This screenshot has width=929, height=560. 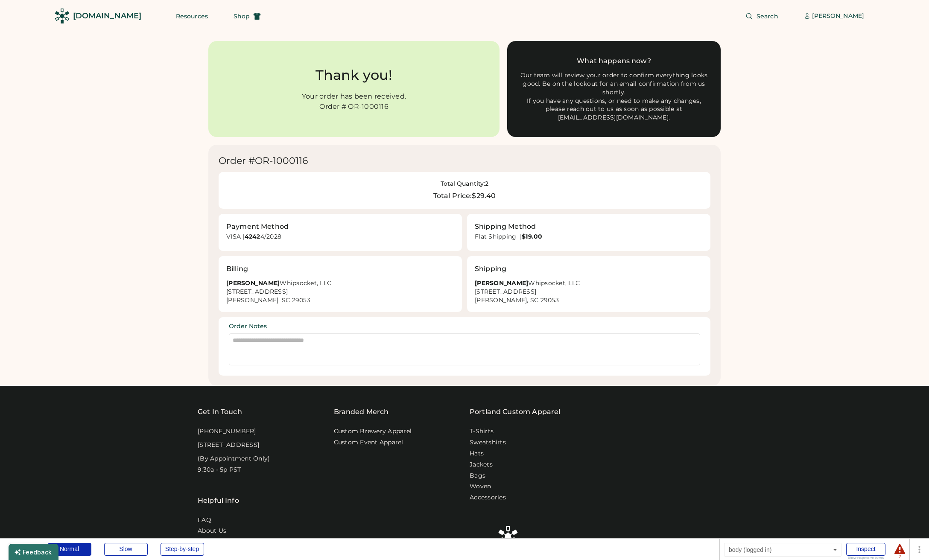 What do you see at coordinates (361, 412) in the screenshot?
I see `div: Branded Merch` at bounding box center [361, 412].